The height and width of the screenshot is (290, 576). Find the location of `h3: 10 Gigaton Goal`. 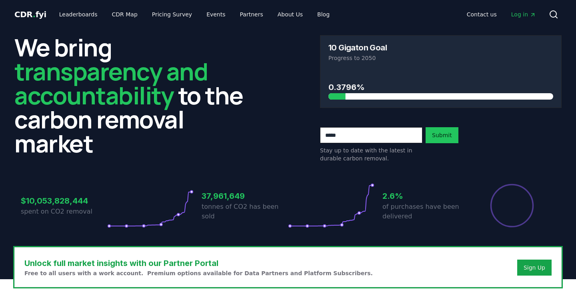

h3: 10 Gigaton Goal is located at coordinates (357, 48).